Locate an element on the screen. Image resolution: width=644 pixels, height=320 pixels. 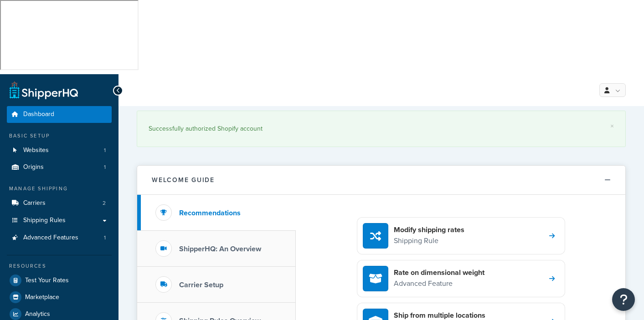
h2: Welcome Guide is located at coordinates (183, 180).